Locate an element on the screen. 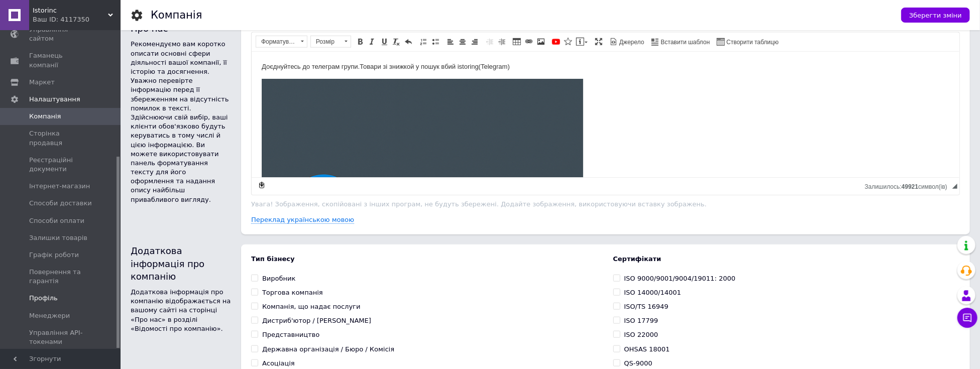 This screenshot has width=980, height=369. div: Асоціація is located at coordinates (278, 364).